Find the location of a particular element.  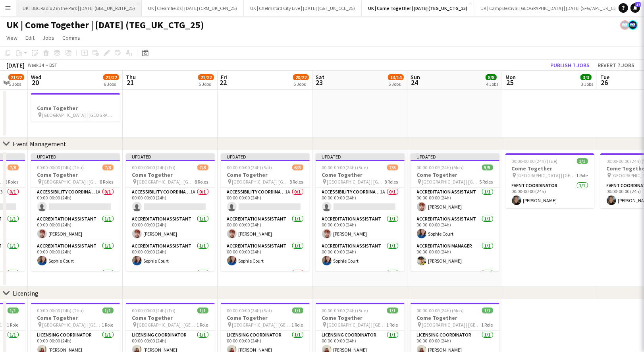

span: View is located at coordinates (12, 38).